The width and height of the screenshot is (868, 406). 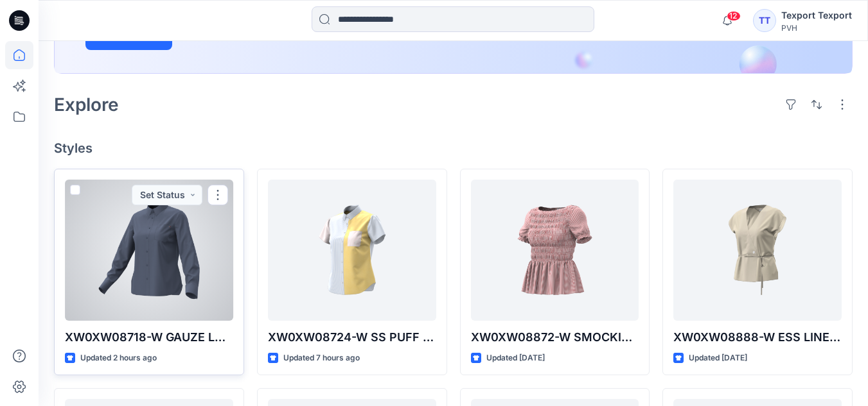 I want to click on p: Updated 2 hours ago, so click(x=118, y=358).